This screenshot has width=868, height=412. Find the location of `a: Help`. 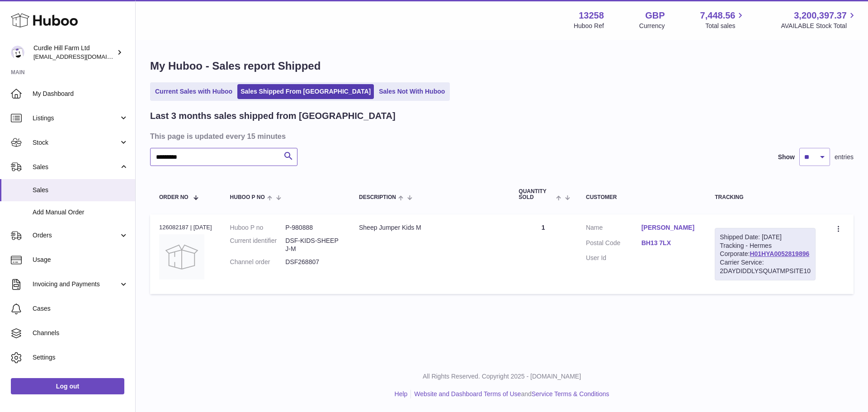

a: Help is located at coordinates (401, 394).